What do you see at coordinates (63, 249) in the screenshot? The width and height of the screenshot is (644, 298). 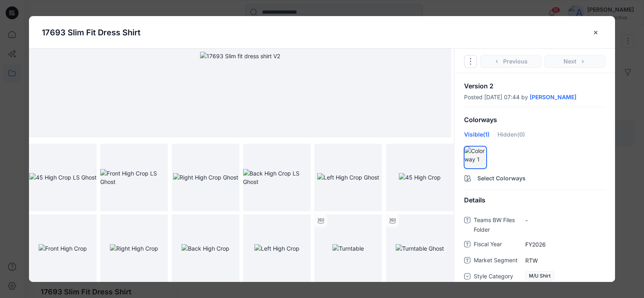 I see `img: Front High Crop` at bounding box center [63, 249].